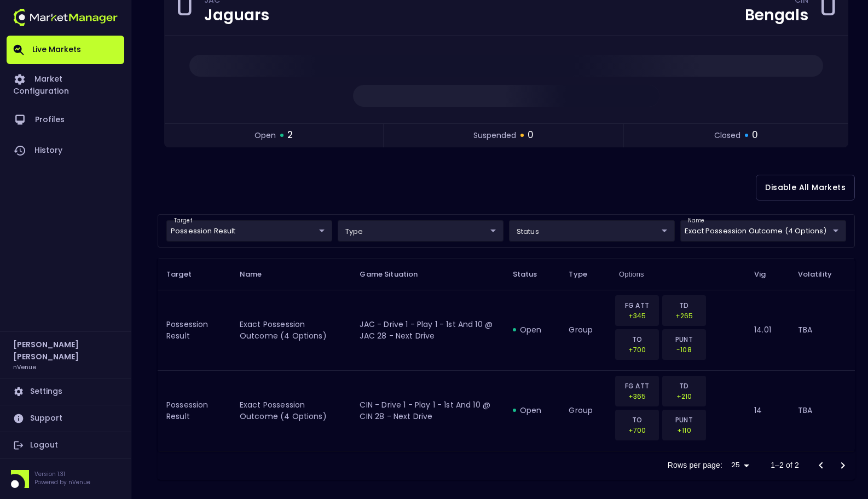 This screenshot has width=868, height=499. I want to click on div: Jaguars, so click(237, 15).